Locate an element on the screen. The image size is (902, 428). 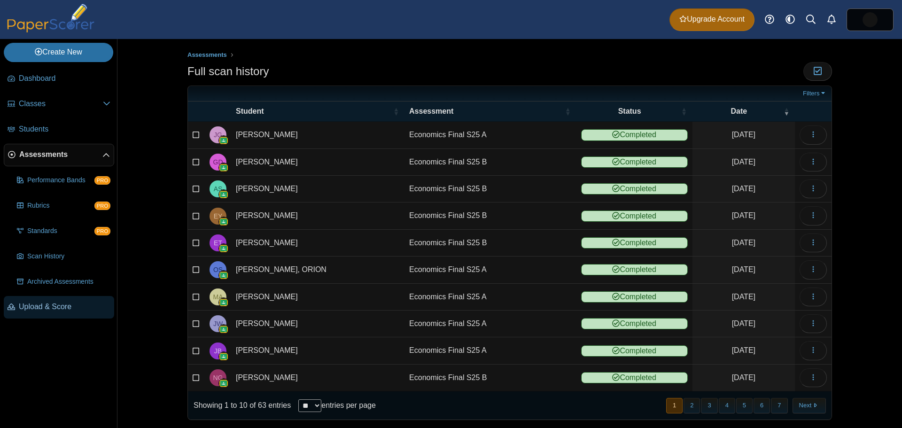
a: Filters is located at coordinates (814, 93).